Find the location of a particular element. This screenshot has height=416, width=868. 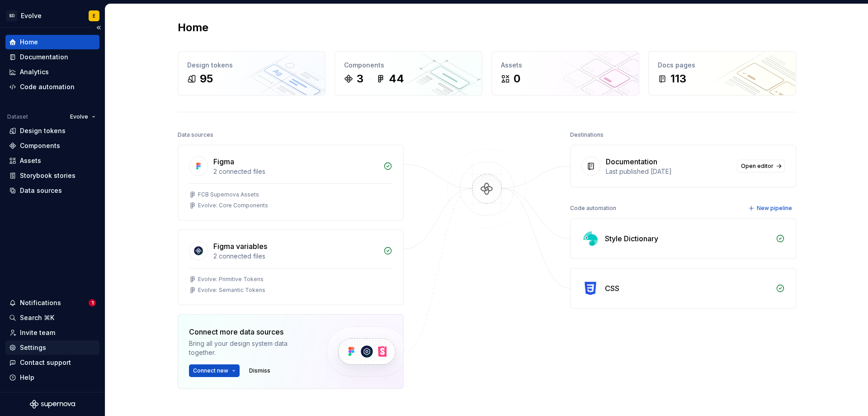

a: Documentation is located at coordinates (53, 57).